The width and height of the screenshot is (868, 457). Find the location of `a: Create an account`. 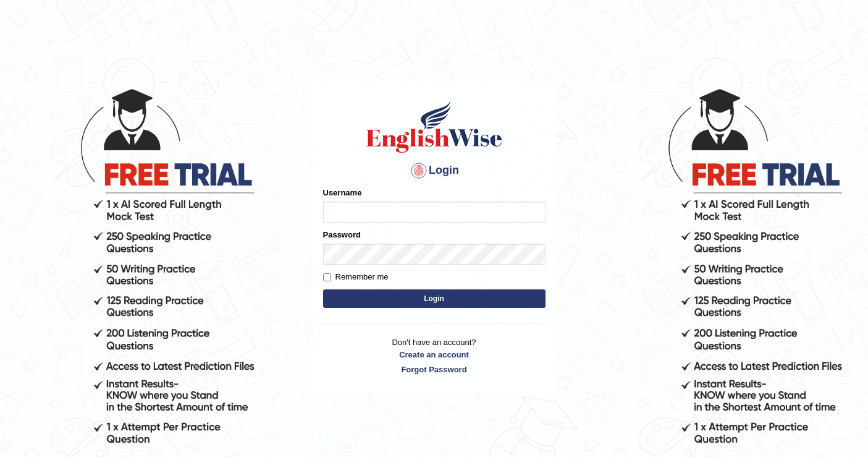

a: Create an account is located at coordinates (434, 354).